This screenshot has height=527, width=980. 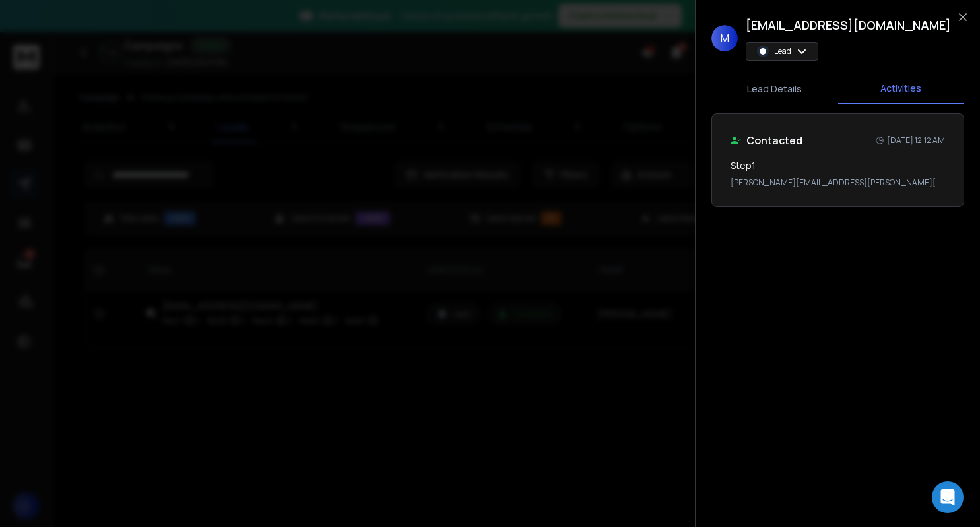 What do you see at coordinates (901, 89) in the screenshot?
I see `button: Activities` at bounding box center [901, 89].